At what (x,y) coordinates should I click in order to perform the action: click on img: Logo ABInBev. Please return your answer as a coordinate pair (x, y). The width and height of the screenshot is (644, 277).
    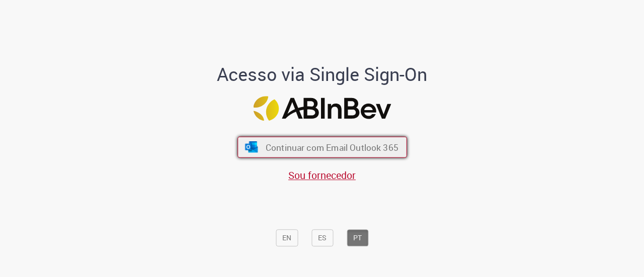
    Looking at the image, I should click on (322, 108).